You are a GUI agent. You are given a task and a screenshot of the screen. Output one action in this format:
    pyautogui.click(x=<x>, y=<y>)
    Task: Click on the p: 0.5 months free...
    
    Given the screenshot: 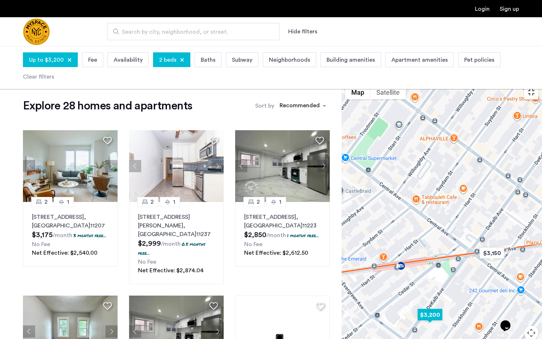 What is the action you would take?
    pyautogui.click(x=172, y=249)
    